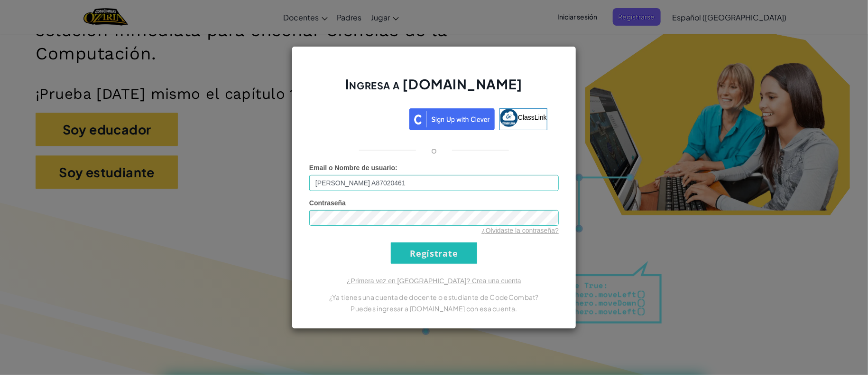  I want to click on span: Email o Nombre de usuario, so click(352, 168).